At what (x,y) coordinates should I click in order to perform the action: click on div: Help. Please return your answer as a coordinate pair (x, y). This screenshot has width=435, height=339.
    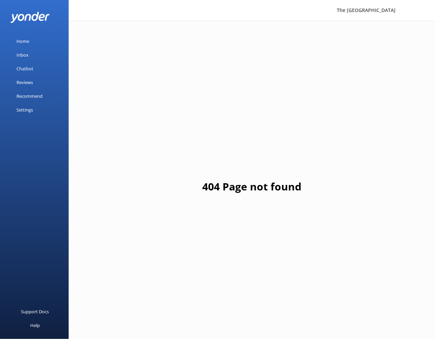
    Looking at the image, I should click on (35, 325).